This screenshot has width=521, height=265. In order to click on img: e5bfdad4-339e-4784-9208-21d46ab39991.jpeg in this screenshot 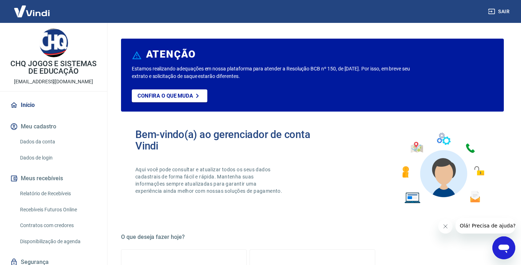, I will do `click(54, 43)`.